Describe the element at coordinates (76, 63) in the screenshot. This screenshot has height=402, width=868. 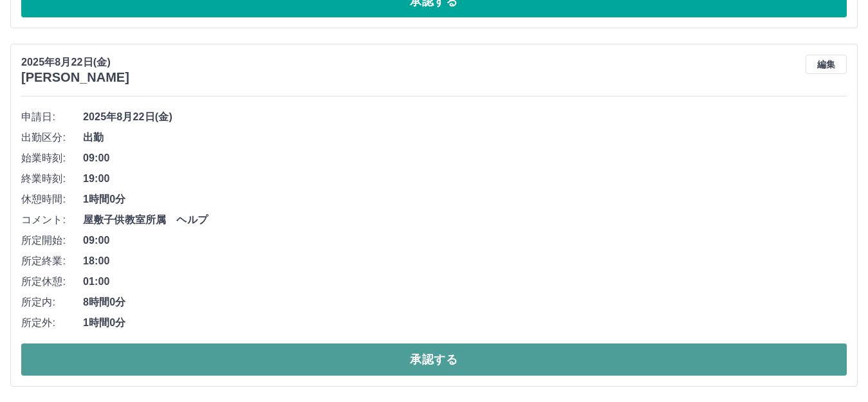
I see `p: 2025年8月22日(金)` at that location.